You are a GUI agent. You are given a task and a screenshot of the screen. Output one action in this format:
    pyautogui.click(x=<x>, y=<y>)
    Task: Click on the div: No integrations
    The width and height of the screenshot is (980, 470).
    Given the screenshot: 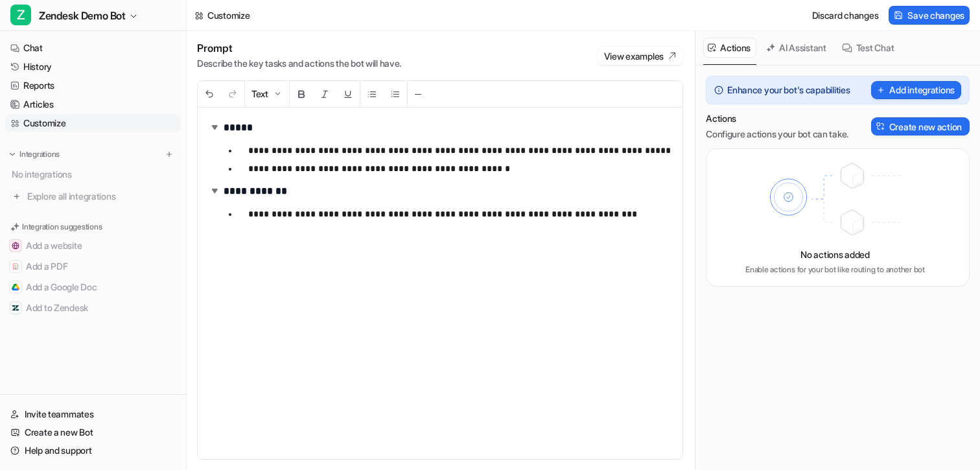 What is the action you would take?
    pyautogui.click(x=94, y=174)
    